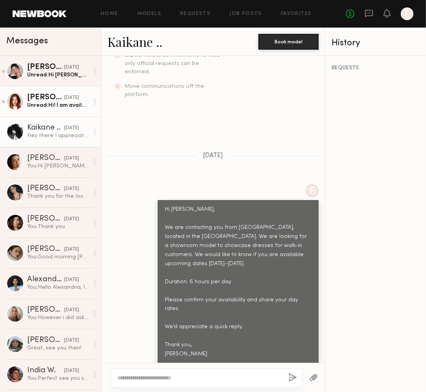 This screenshot has height=392, width=426. What do you see at coordinates (288, 41) in the screenshot?
I see `a: Book model` at bounding box center [288, 41].